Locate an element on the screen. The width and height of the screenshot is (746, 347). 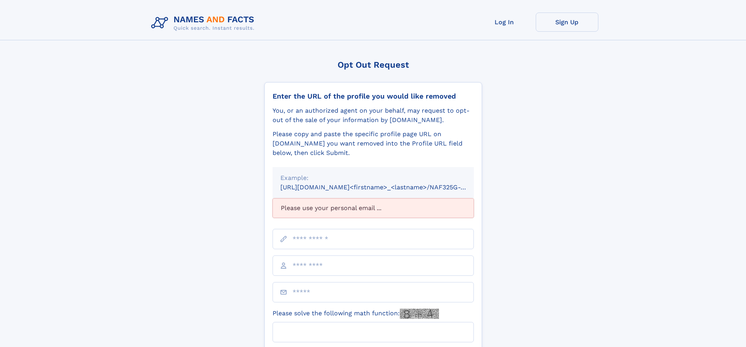
a: Sign Up is located at coordinates (567, 22).